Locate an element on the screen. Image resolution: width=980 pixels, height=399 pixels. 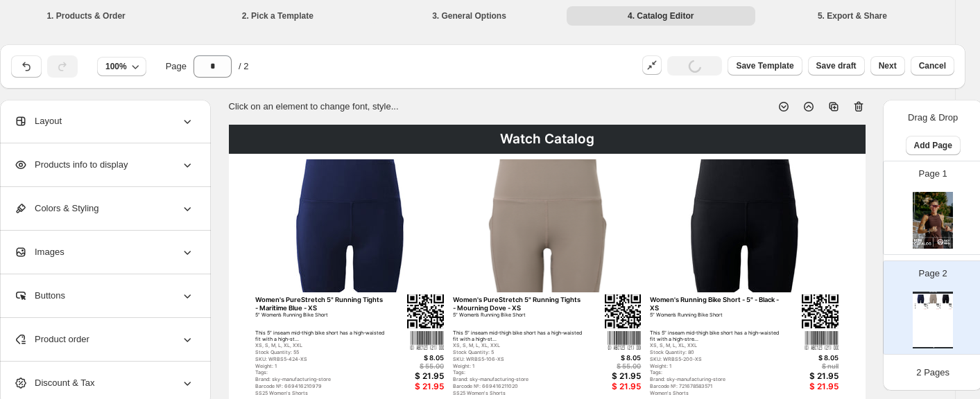
div: Stock Quantity: 55 is located at coordinates (320, 353).